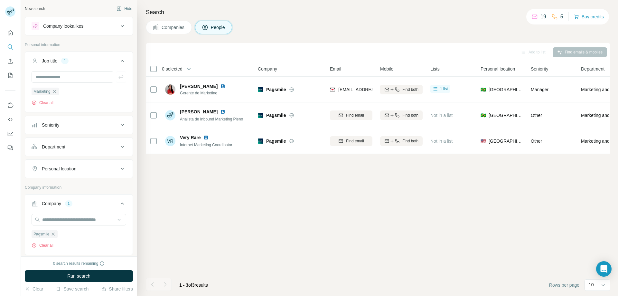  Describe the element at coordinates (124, 9) in the screenshot. I see `button: Hide` at that location.